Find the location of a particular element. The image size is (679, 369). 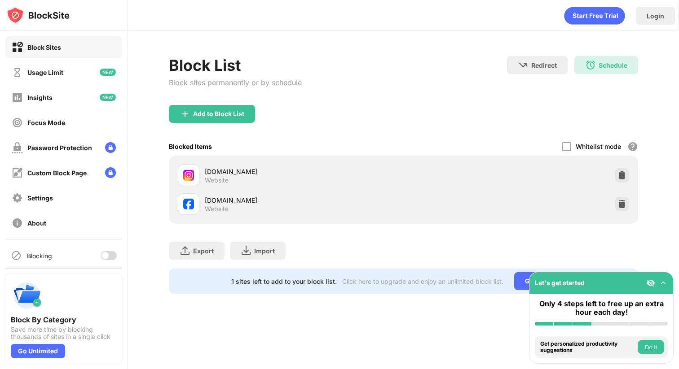

div: Whitelist mode is located at coordinates (598, 146).